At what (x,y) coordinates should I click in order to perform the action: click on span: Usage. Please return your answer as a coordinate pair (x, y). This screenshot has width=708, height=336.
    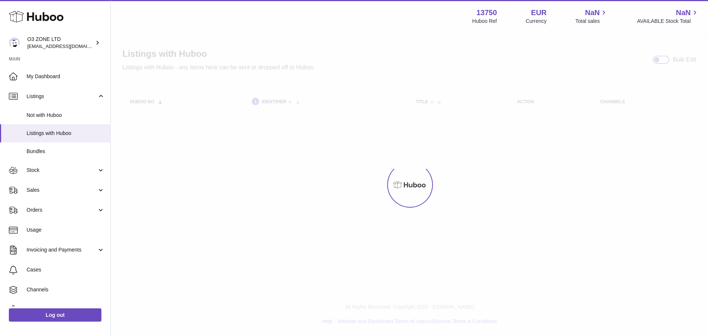
    Looking at the image, I should click on (66, 230).